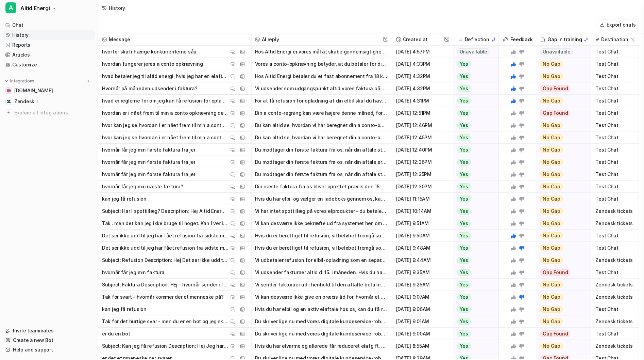 The width and height of the screenshot is (644, 360). What do you see at coordinates (49, 45) in the screenshot?
I see `a: Reports` at bounding box center [49, 45].